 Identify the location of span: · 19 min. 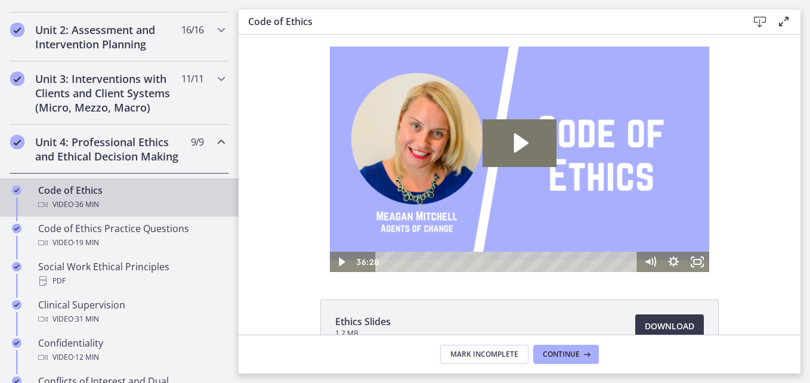
(86, 243).